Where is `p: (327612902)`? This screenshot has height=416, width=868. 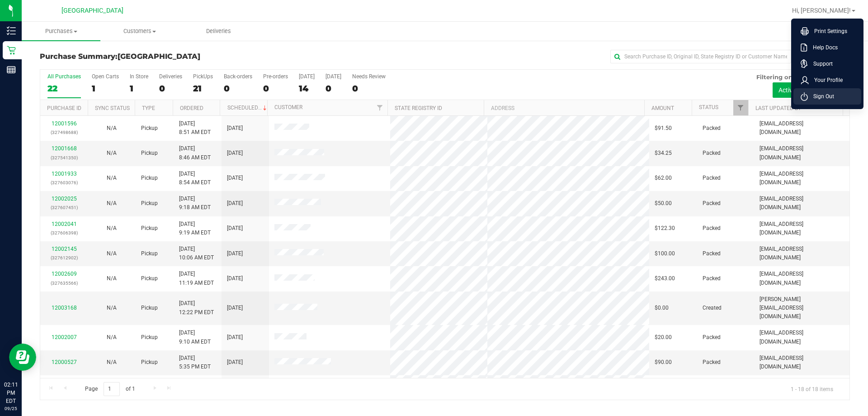
p: (327612902) is located at coordinates (64, 258).